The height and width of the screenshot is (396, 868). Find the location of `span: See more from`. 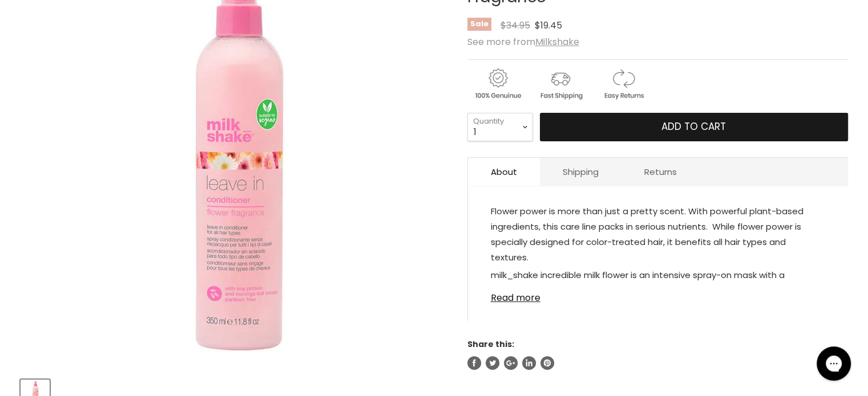

span: See more from is located at coordinates (523, 42).